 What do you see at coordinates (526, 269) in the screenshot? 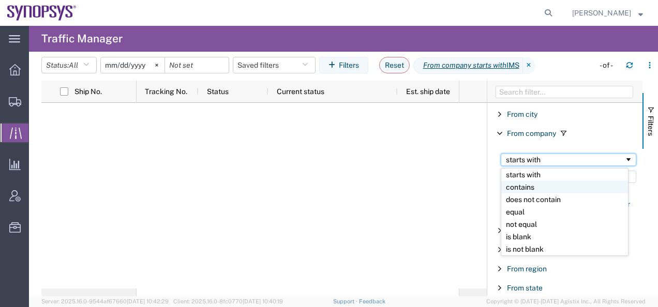
I see `span: From region` at bounding box center [526, 269].